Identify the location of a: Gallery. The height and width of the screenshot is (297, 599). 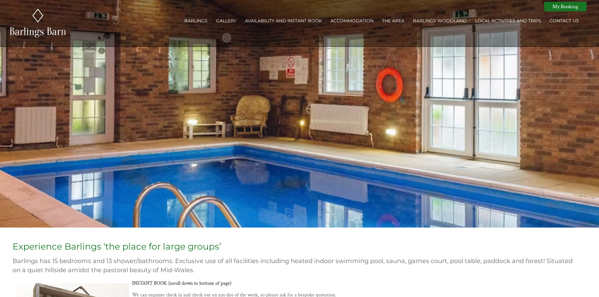
(226, 21).